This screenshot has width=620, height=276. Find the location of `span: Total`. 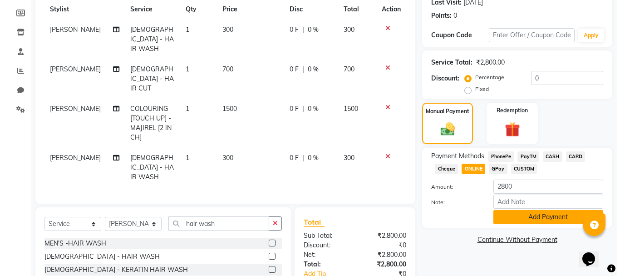

span: Total is located at coordinates (311, 222).